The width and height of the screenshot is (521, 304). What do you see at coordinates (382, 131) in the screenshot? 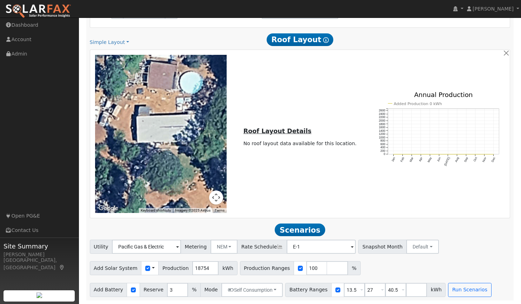
I see `text: 1400` at bounding box center [382, 131].